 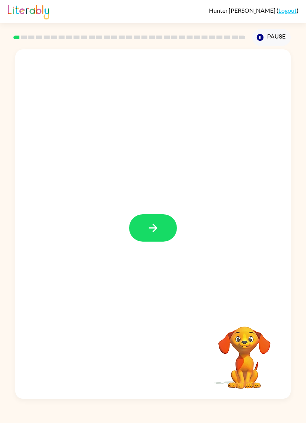 I want to click on img: Literably, so click(x=28, y=11).